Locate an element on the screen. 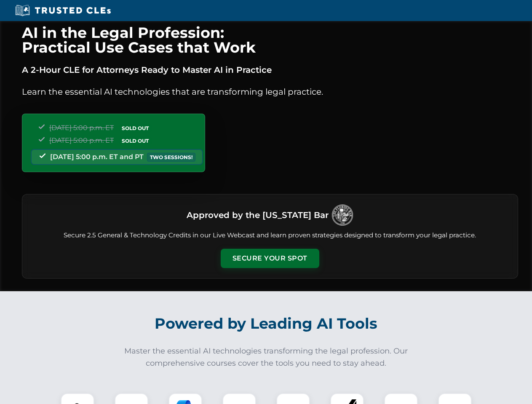 The image size is (532, 404). p: A 2-Hour CLE for Attorneys Ready to Master AI in Practice is located at coordinates (270, 70).